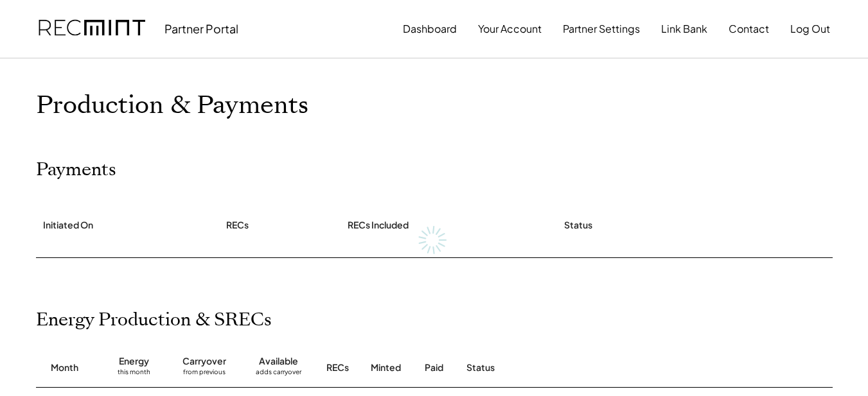  Describe the element at coordinates (133, 374) in the screenshot. I see `div: this month` at that location.